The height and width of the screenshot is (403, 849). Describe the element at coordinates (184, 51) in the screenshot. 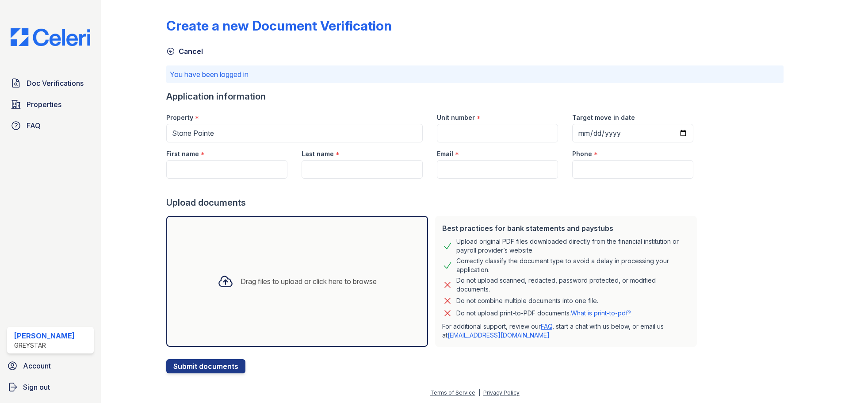

I see `a: Cancel` at that location.